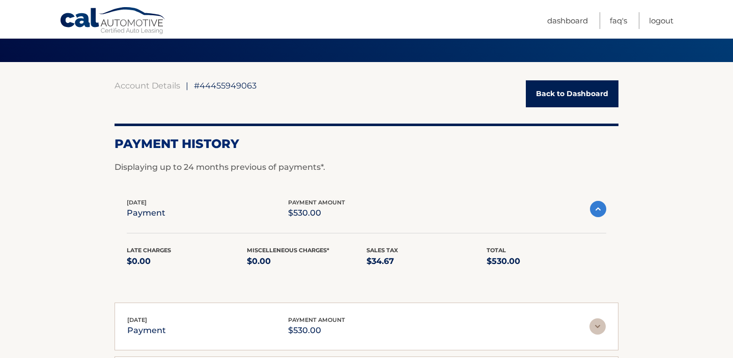 This screenshot has width=733, height=358. I want to click on a: Dashboard, so click(568, 20).